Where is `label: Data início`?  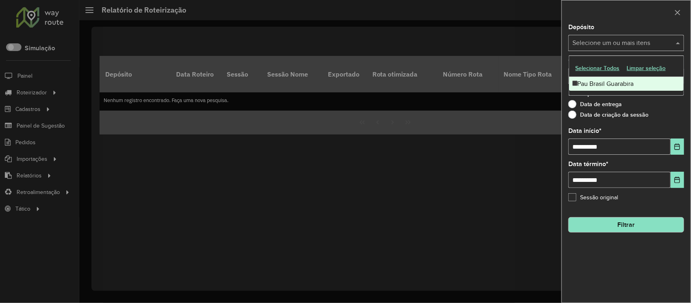 label: Data início is located at coordinates (585, 131).